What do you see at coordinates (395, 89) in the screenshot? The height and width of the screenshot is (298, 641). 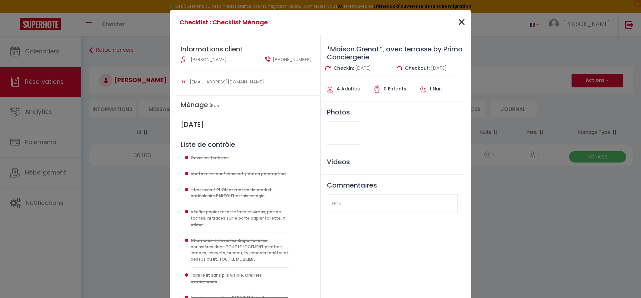 I see `span: 0 Enfants` at bounding box center [395, 89].